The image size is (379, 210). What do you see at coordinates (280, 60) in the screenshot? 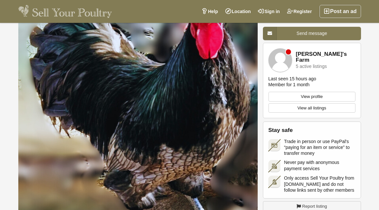
I see `img: Gracie's Farm` at bounding box center [280, 60].